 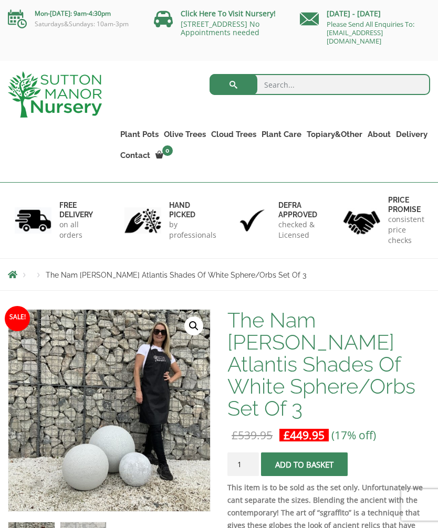 I want to click on a: Click Here To Visit Nursery!, so click(x=228, y=13).